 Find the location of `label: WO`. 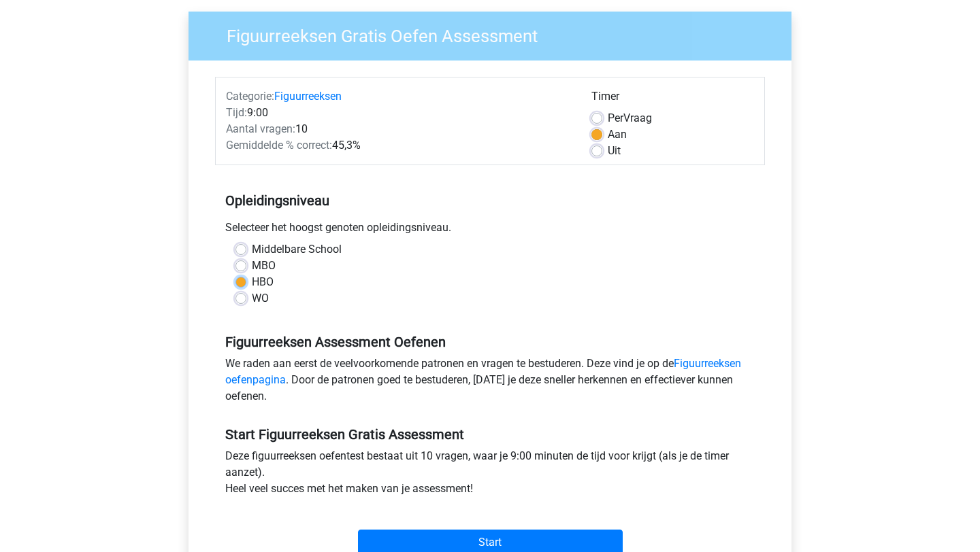

label: WO is located at coordinates (260, 299).